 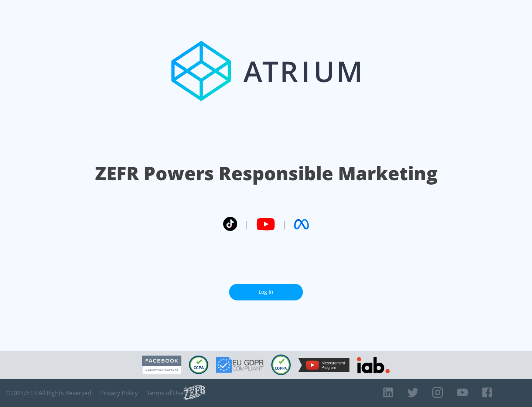 What do you see at coordinates (162, 364) in the screenshot?
I see `img: Facebook Marketing Partner` at bounding box center [162, 364].